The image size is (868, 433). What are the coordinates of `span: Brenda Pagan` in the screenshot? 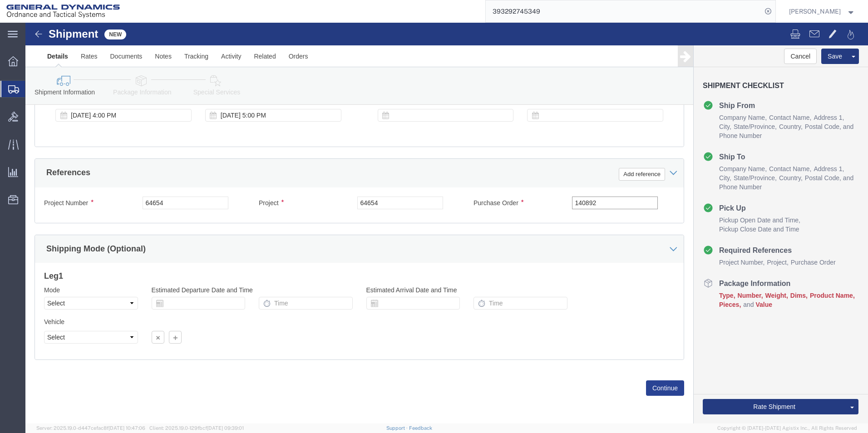 It's located at (815, 11).